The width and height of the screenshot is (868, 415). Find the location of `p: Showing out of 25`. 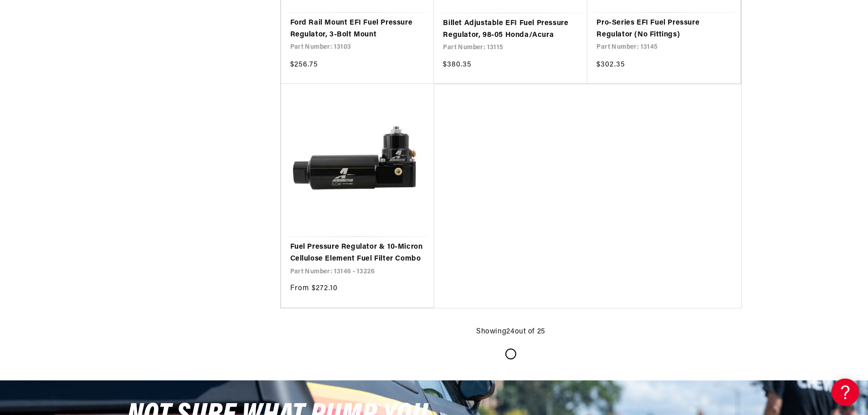

p: Showing out of 25 is located at coordinates (511, 332).